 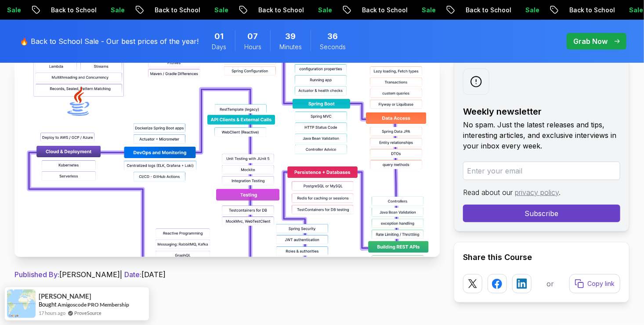 I want to click on p: Grab Now, so click(x=590, y=41).